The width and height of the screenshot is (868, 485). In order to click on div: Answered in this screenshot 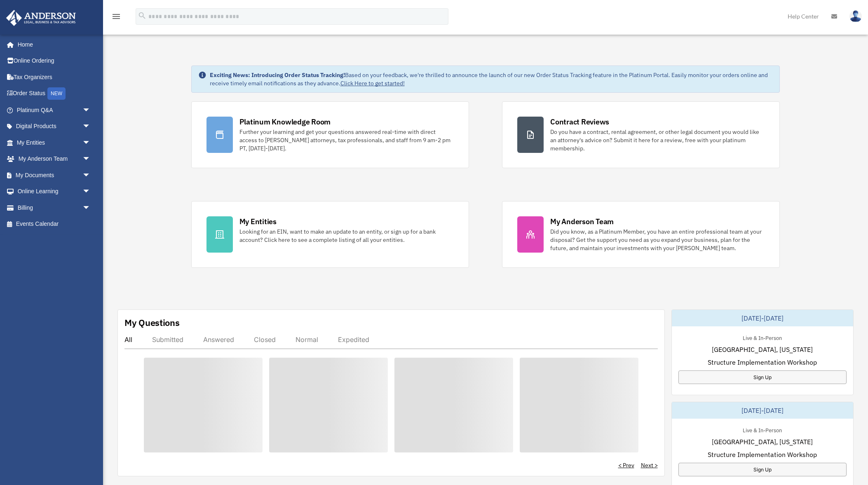, I will do `click(218, 340)`.